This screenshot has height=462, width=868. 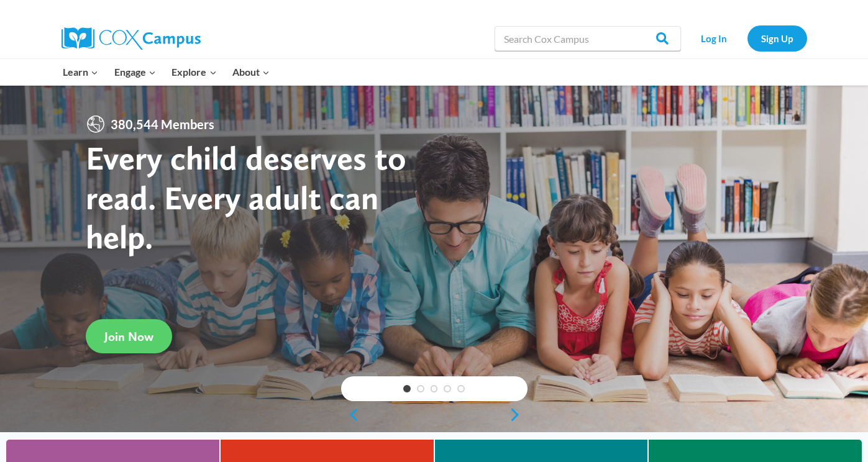 What do you see at coordinates (434, 389) in the screenshot?
I see `a: 3` at bounding box center [434, 389].